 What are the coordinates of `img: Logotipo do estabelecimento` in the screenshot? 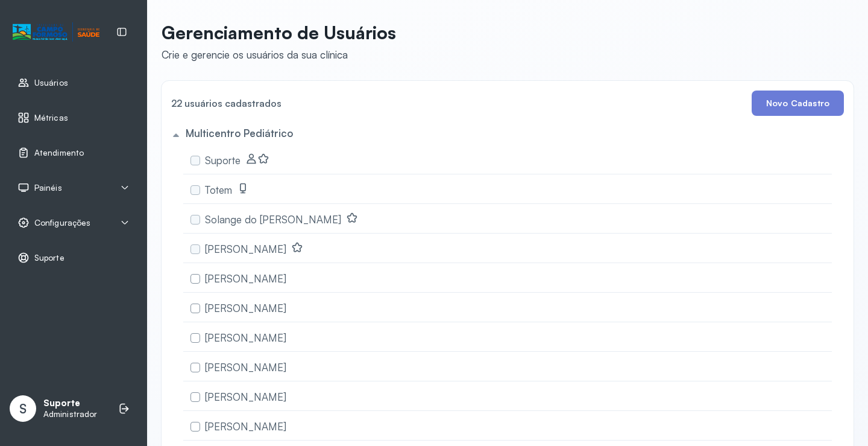 It's located at (56, 32).